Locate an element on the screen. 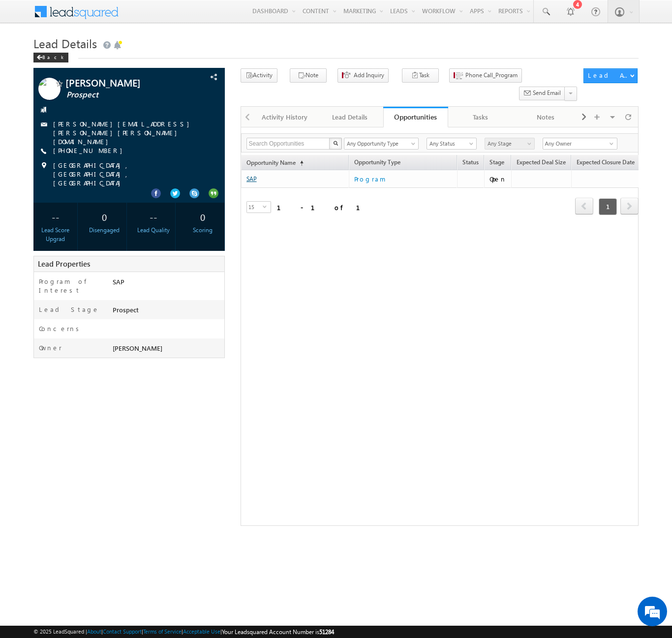  img: d_60004797649_company_0_60004797649 is located at coordinates (29, 58).